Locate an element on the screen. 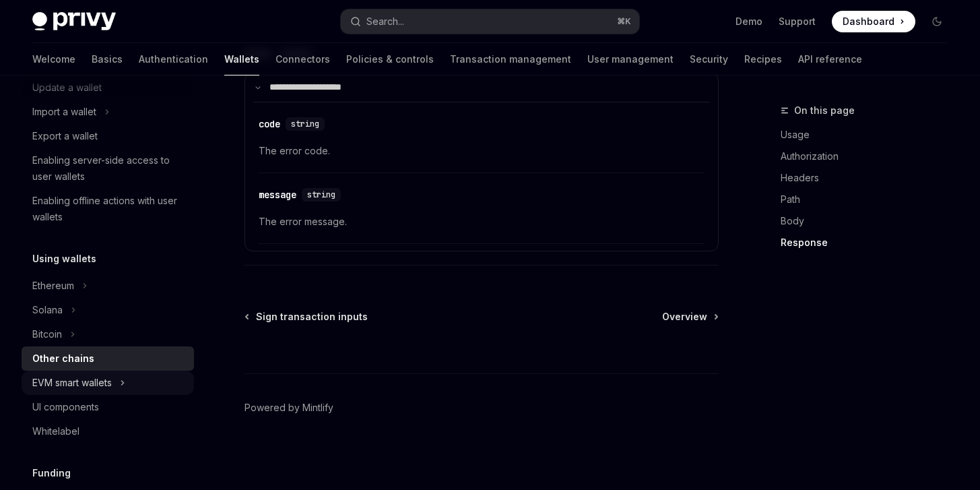 Image resolution: width=980 pixels, height=490 pixels. a: Wallets is located at coordinates (242, 60).